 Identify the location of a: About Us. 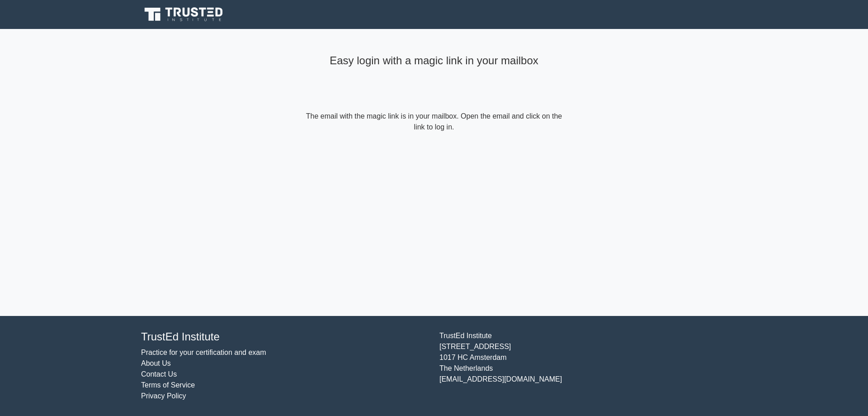
(156, 363).